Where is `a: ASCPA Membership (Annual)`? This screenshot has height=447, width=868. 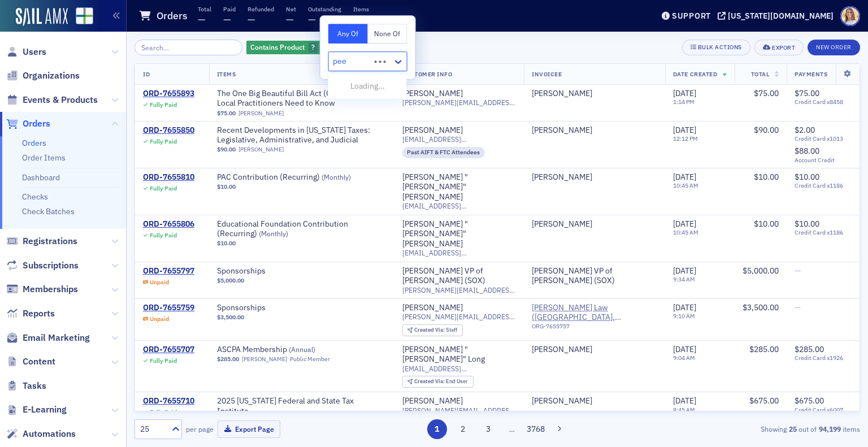
a: ASCPA Membership (Annual) is located at coordinates (288, 350).